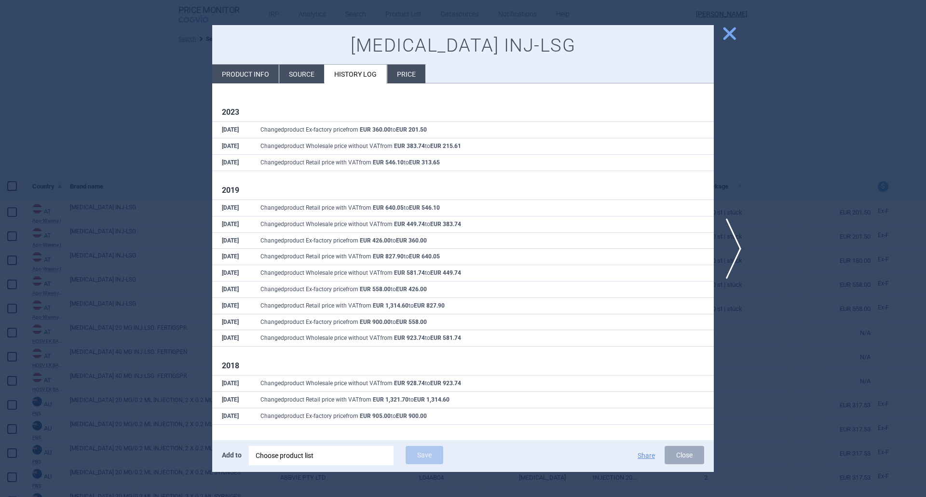 The height and width of the screenshot is (497, 926). Describe the element at coordinates (463, 112) in the screenshot. I see `h1: 2023` at that location.